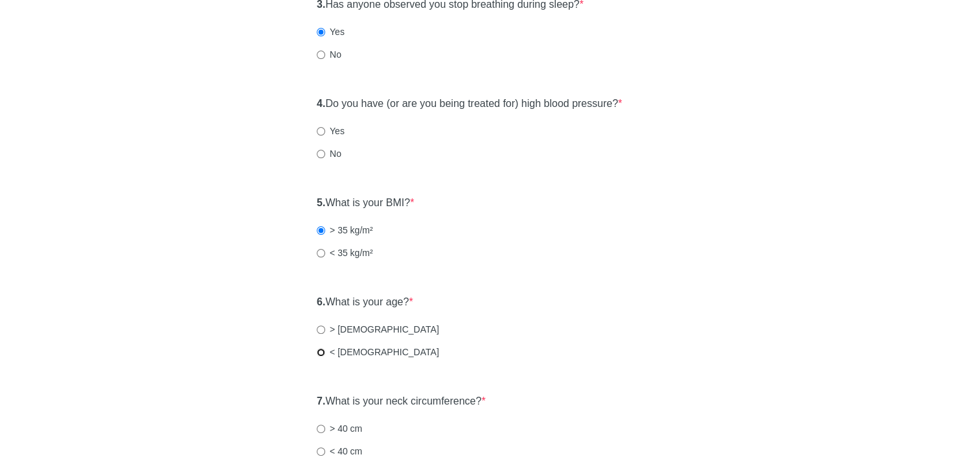 This screenshot has height=459, width=980. Describe the element at coordinates (401, 401) in the screenshot. I see `label: What is your neck circumference?` at that location.